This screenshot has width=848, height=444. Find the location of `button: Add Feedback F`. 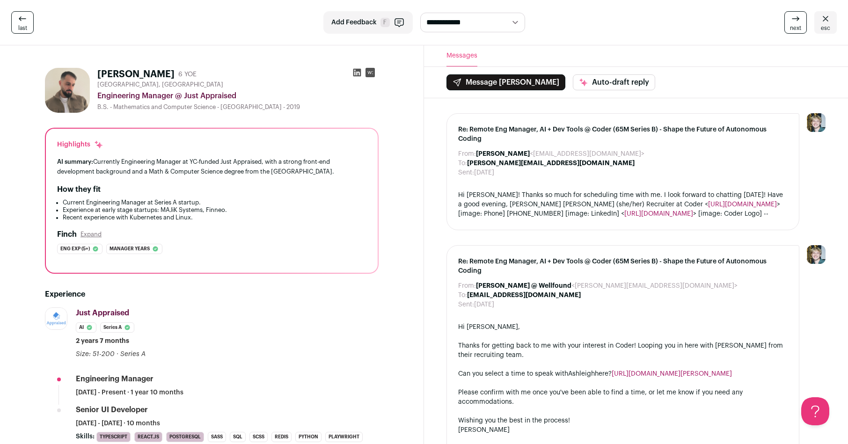

button: Add Feedback F is located at coordinates (368, 22).